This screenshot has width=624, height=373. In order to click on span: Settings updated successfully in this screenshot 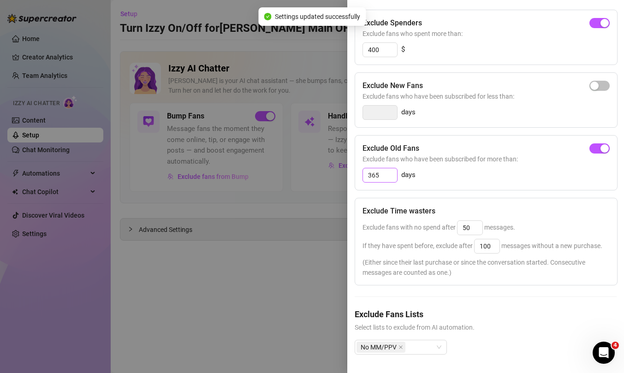, I will do `click(317, 17)`.